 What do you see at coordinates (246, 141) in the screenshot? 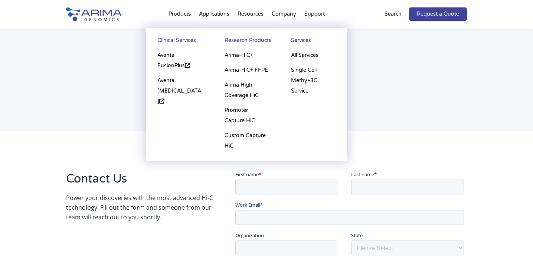
I see `a: Custom Capture HiC` at bounding box center [246, 141].